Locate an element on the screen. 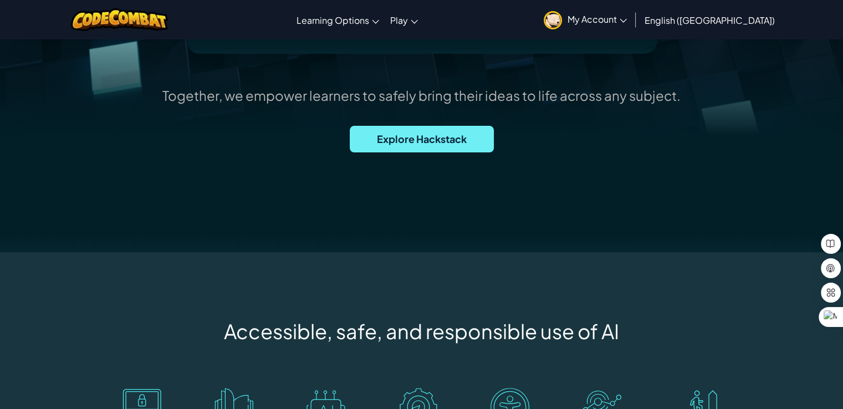 The image size is (843, 409). a: CodeCombat logo is located at coordinates (119, 19).